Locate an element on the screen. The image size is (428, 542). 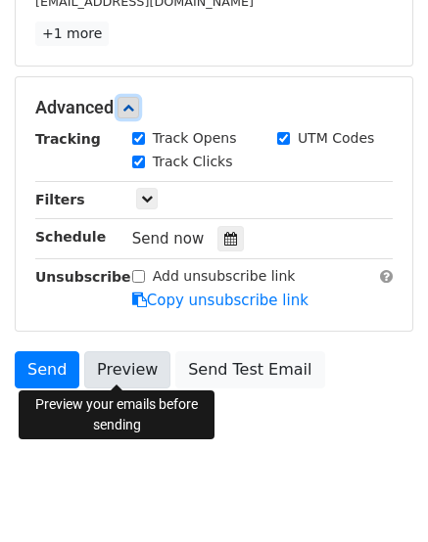
label: UTM Codes is located at coordinates (336, 138).